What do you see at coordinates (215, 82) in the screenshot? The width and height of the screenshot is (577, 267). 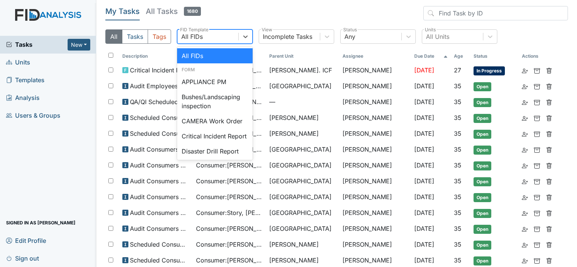 I see `div: APPLIANCE PM` at bounding box center [215, 82].